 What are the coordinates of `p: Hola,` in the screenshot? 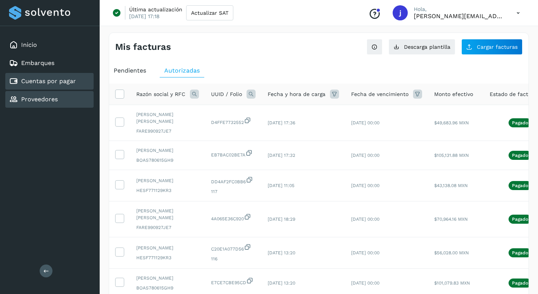 It's located at (459, 9).